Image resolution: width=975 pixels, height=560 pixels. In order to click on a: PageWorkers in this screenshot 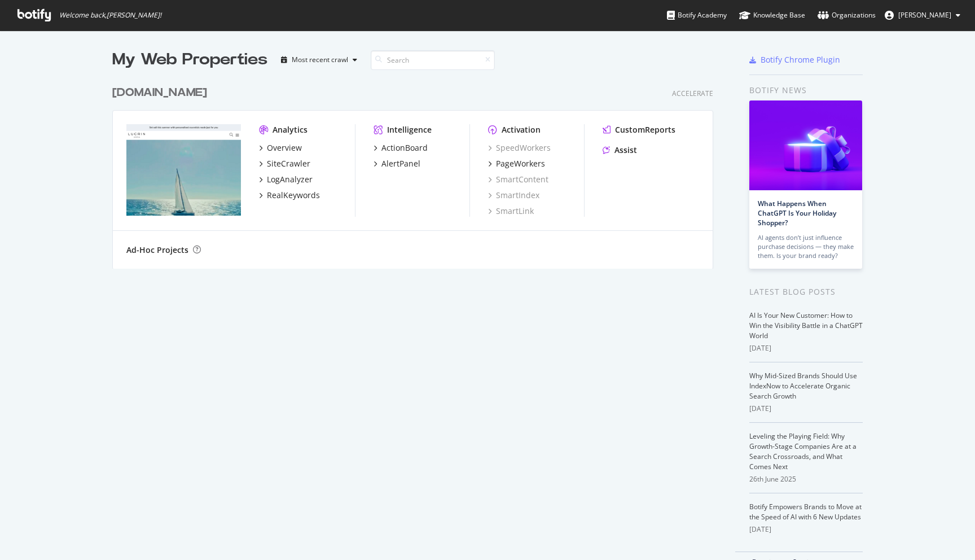, I will do `click(517, 164)`.